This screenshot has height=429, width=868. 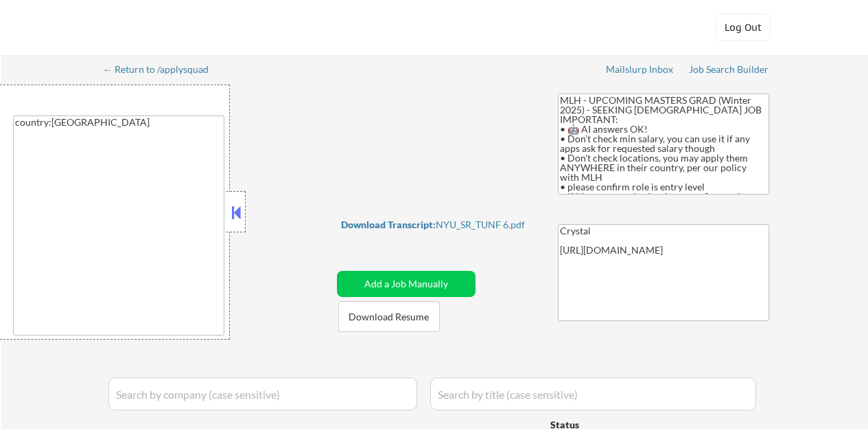 I want to click on div: NYU_SR_TUNF 6.pdf, so click(x=437, y=225).